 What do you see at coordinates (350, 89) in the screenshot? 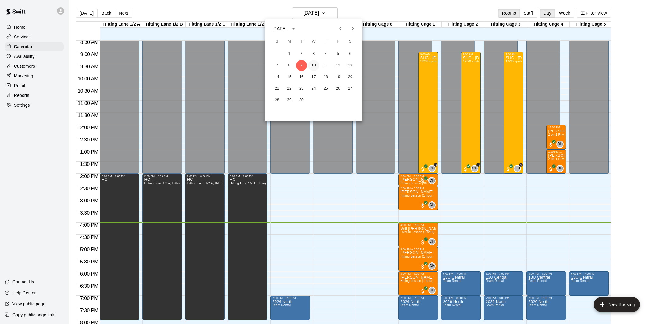
I see `button: 27` at bounding box center [350, 89].